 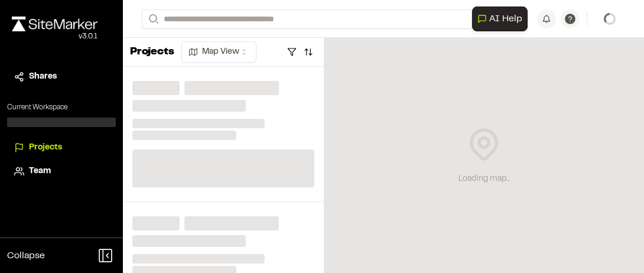 What do you see at coordinates (484, 180) in the screenshot?
I see `div: Loading map...` at bounding box center [484, 180].